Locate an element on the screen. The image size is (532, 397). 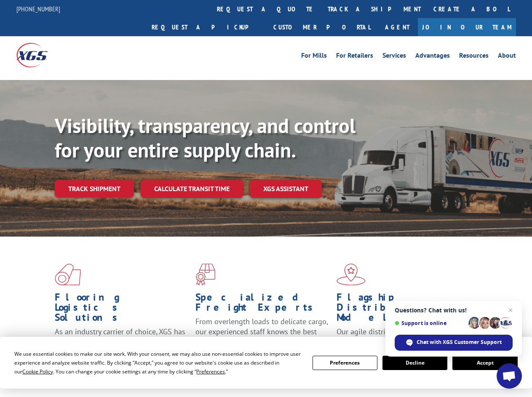
span: Support is online is located at coordinates (430, 323).